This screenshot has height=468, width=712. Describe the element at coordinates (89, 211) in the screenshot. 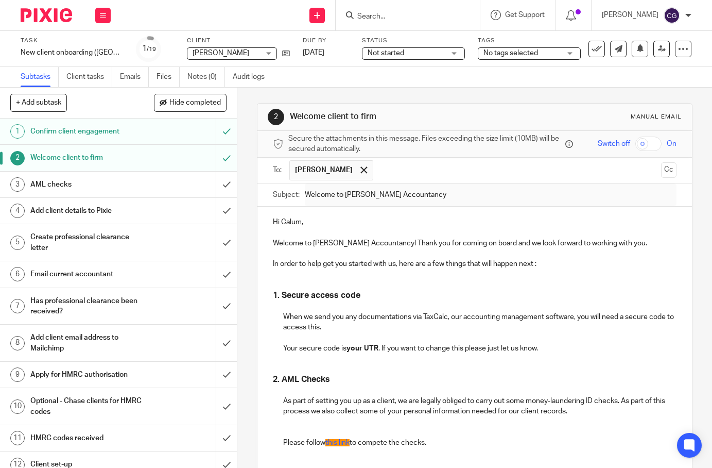

I see `h1: Add client details to Pixie` at that location.